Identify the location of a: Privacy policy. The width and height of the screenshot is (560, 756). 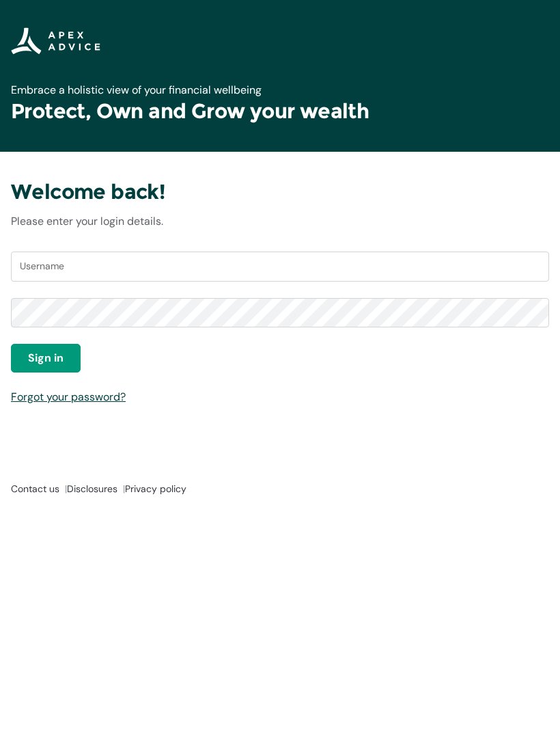
(156, 489).